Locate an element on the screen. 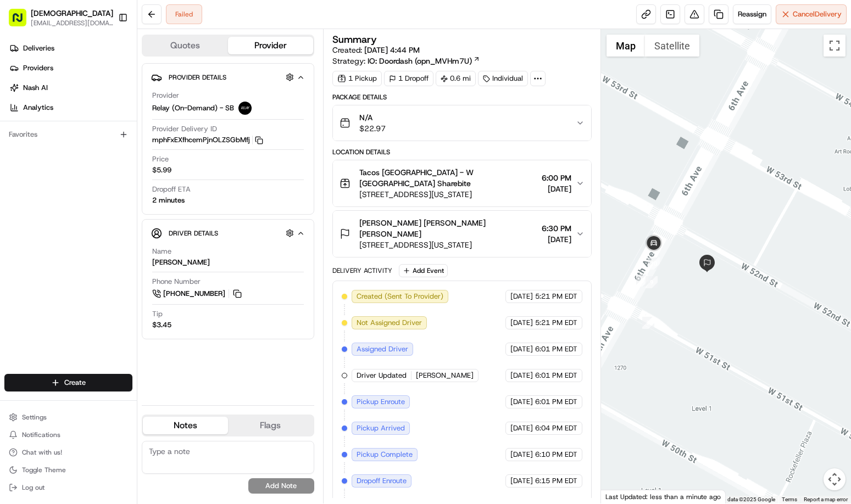 This screenshot has width=851, height=504. div: 8 is located at coordinates (642, 281).